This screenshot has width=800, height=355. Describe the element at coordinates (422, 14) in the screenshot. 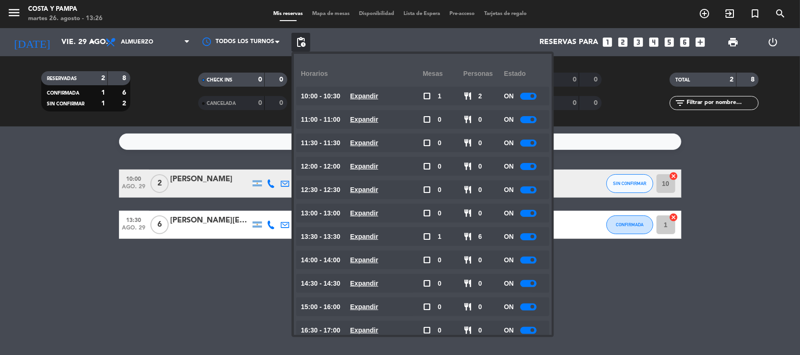

I see `span: Lista de Espera` at that location.